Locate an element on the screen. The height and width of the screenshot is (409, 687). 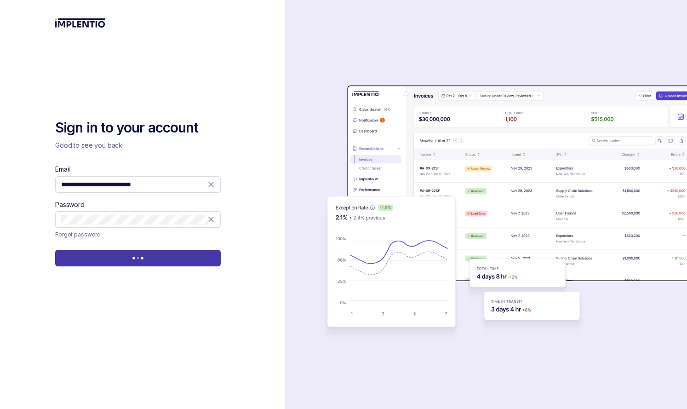
p: Forgot password is located at coordinates (78, 234).